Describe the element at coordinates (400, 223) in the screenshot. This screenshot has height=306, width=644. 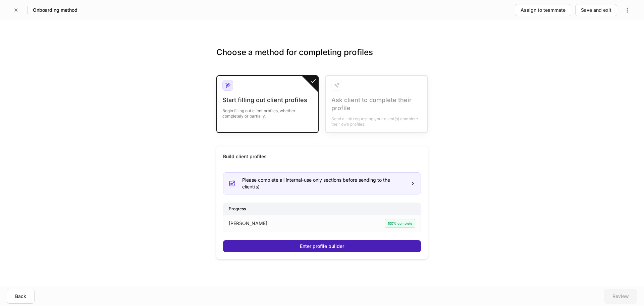
I see `div: 100% complete` at that location.